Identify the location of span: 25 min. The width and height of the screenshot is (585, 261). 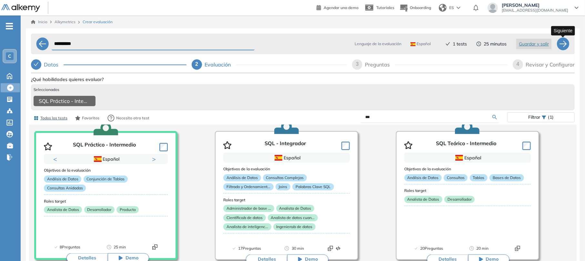
(120, 247).